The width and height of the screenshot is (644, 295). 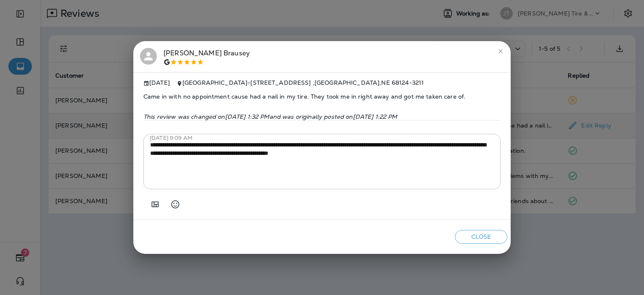 I want to click on button: close, so click(x=500, y=51).